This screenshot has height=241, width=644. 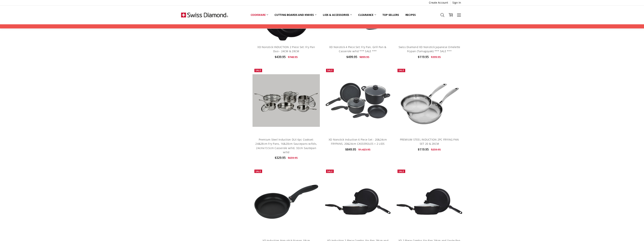 I want to click on a: Premium Steel DLX 6 pc cookware set; PSLASET06, so click(x=286, y=101).